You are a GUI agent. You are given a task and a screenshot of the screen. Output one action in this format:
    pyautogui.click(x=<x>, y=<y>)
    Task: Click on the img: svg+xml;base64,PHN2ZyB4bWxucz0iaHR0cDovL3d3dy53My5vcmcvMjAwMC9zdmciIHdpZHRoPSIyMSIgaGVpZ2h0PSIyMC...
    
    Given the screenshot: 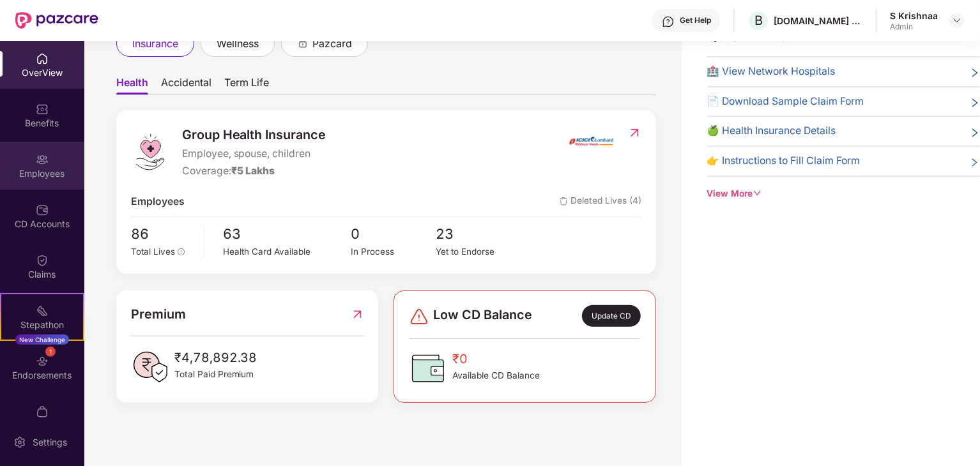 What is the action you would take?
    pyautogui.click(x=42, y=311)
    